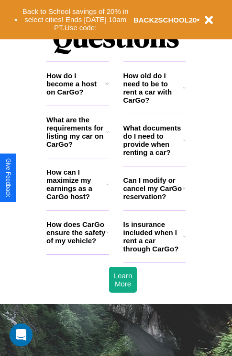 The image size is (232, 356). I want to click on div: Give Feedback, so click(8, 177).